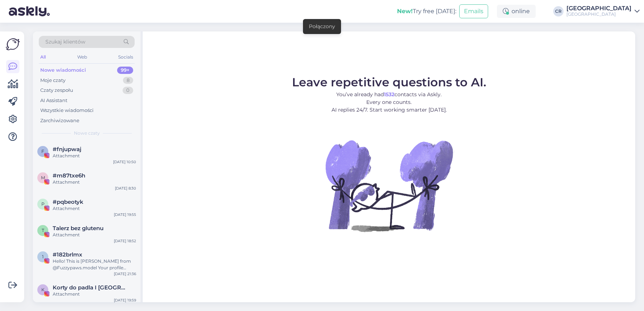  I want to click on span: K, so click(43, 289).